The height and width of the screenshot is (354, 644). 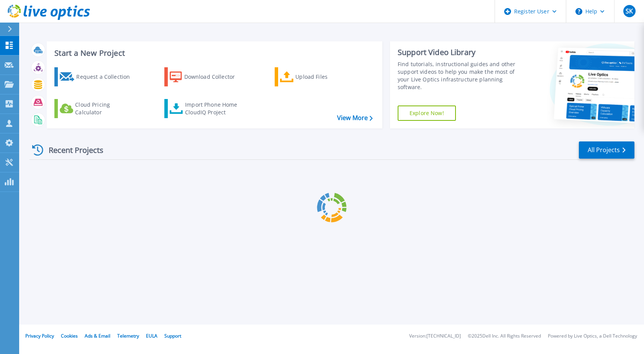 I want to click on div: Request a Collection, so click(x=107, y=77).